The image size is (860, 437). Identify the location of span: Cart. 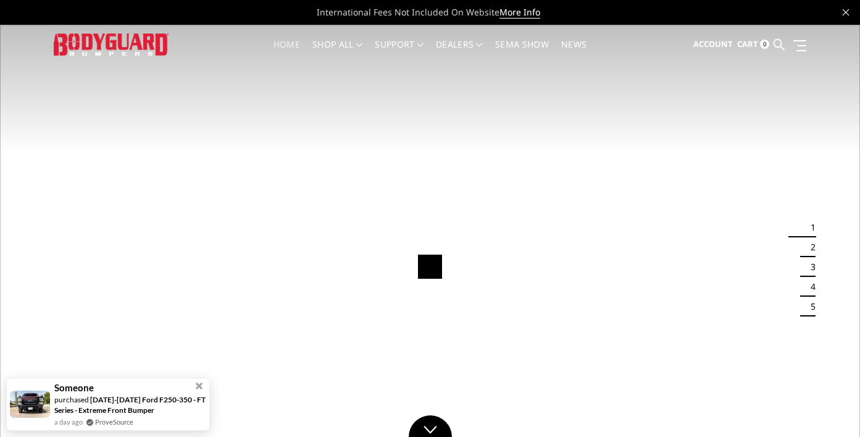
(748, 44).